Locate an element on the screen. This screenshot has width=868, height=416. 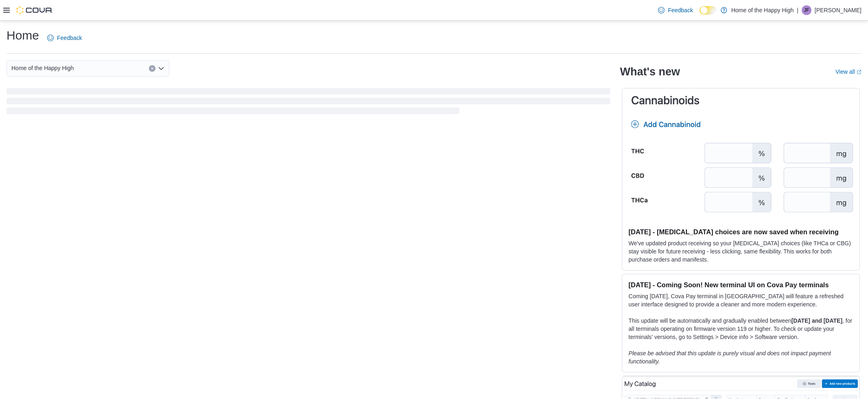
input: Dark Mode is located at coordinates (708, 10).